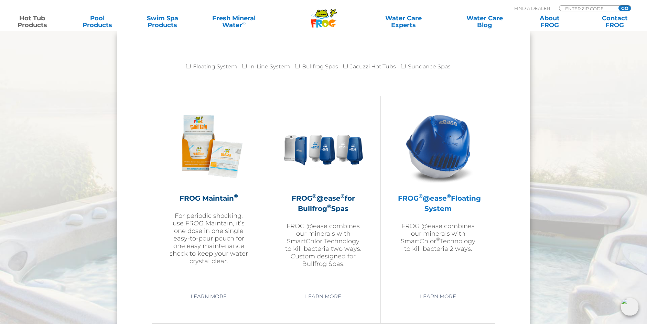  What do you see at coordinates (614, 22) in the screenshot?
I see `a: ContactFROG` at bounding box center [614, 22].